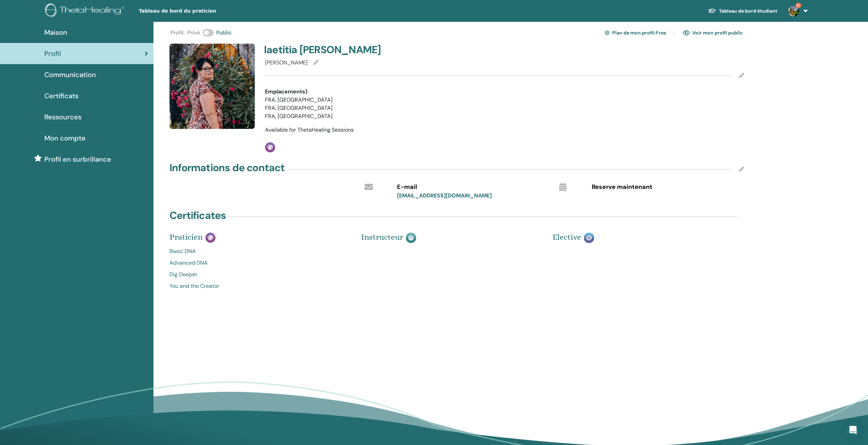 The image size is (868, 445). What do you see at coordinates (193, 33) in the screenshot?
I see `span: Privé` at bounding box center [193, 33].